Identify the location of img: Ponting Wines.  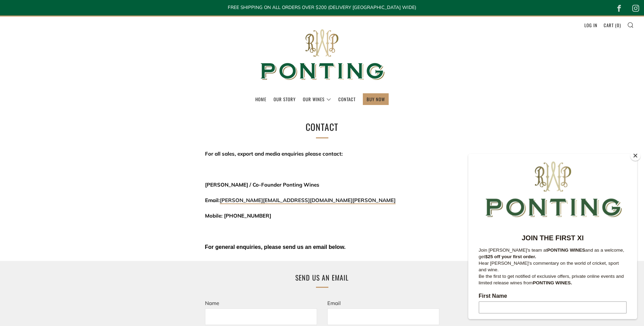
(322, 55).